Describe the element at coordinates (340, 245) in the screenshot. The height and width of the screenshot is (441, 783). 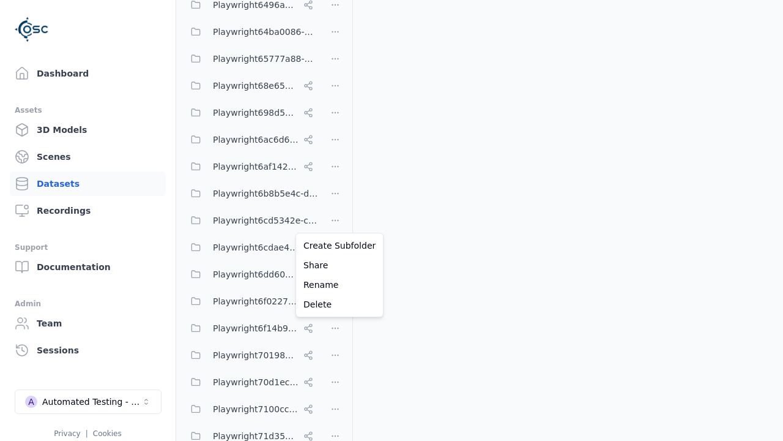
I see `div: Create Subfolder` at that location.